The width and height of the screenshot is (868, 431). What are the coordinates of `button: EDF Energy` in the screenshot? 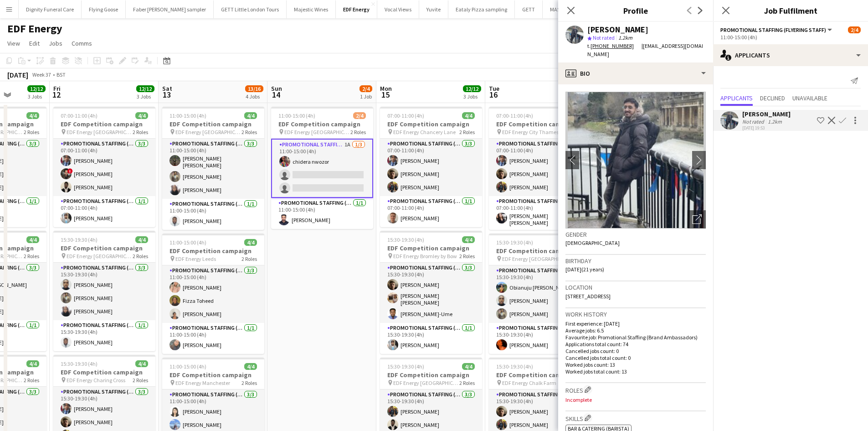 It's located at (356, 9).